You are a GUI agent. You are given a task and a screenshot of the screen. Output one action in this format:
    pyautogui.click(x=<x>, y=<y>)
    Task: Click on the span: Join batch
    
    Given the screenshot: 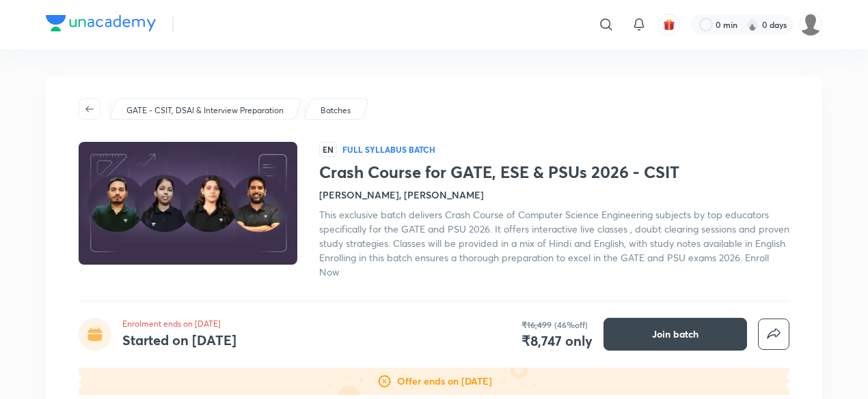 What is the action you would take?
    pyautogui.click(x=675, y=335)
    